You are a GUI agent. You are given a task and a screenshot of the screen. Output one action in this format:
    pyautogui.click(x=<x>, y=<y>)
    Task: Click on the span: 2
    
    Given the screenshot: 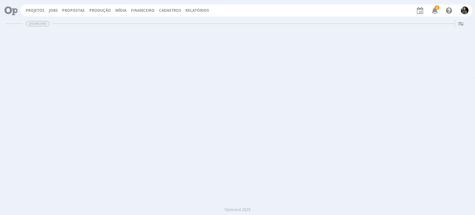 What is the action you would take?
    pyautogui.click(x=437, y=7)
    